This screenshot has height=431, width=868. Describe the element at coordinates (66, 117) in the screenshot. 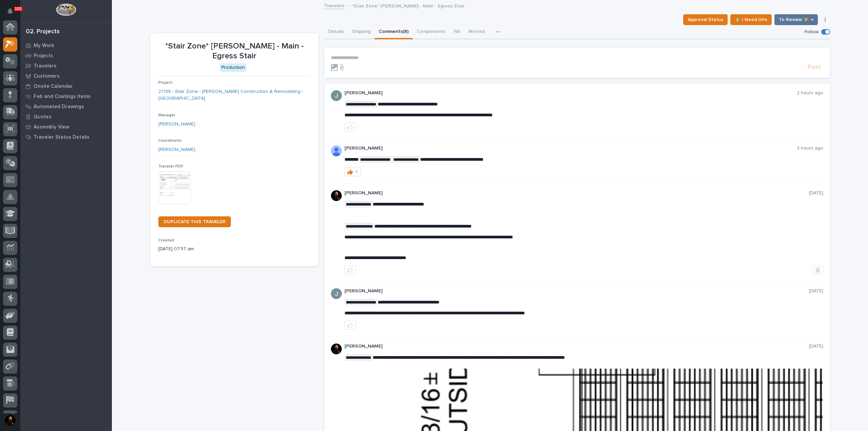

I see `a: Quotes` at that location.